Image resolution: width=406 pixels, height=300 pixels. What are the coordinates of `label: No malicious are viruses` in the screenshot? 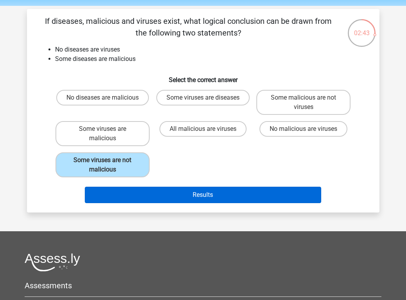 It's located at (303, 129).